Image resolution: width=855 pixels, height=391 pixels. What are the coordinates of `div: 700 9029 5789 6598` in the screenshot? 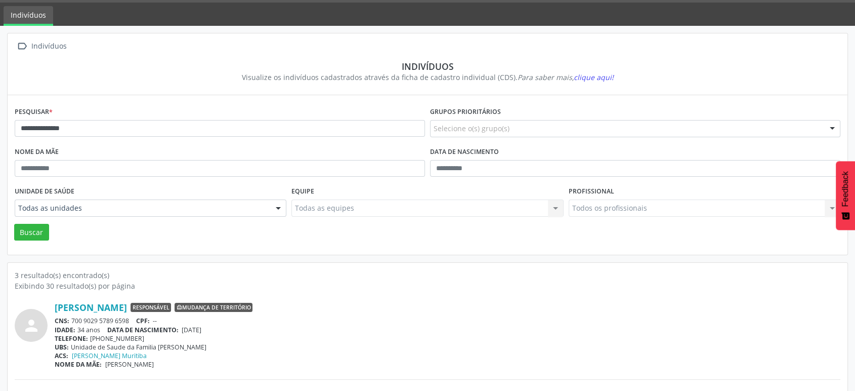 It's located at (447, 320).